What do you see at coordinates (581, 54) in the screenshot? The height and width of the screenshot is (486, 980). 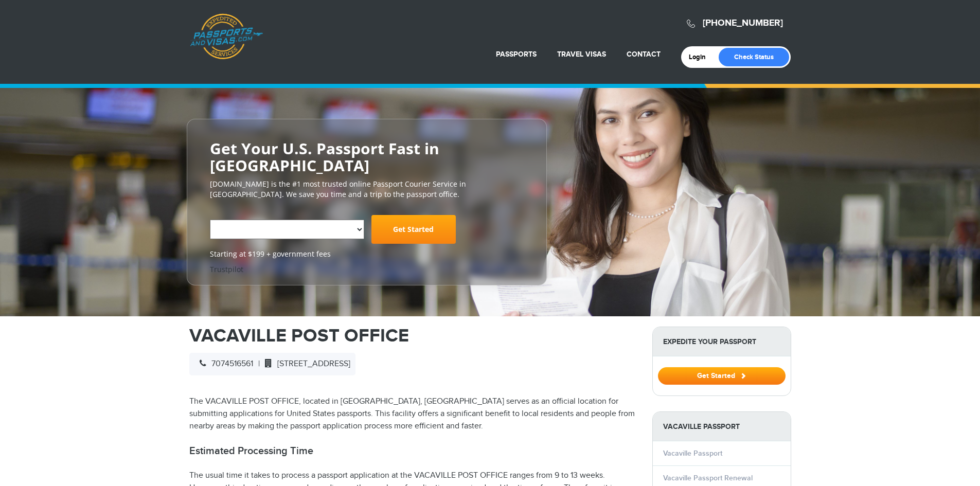 I see `a: Travel Visas` at bounding box center [581, 54].